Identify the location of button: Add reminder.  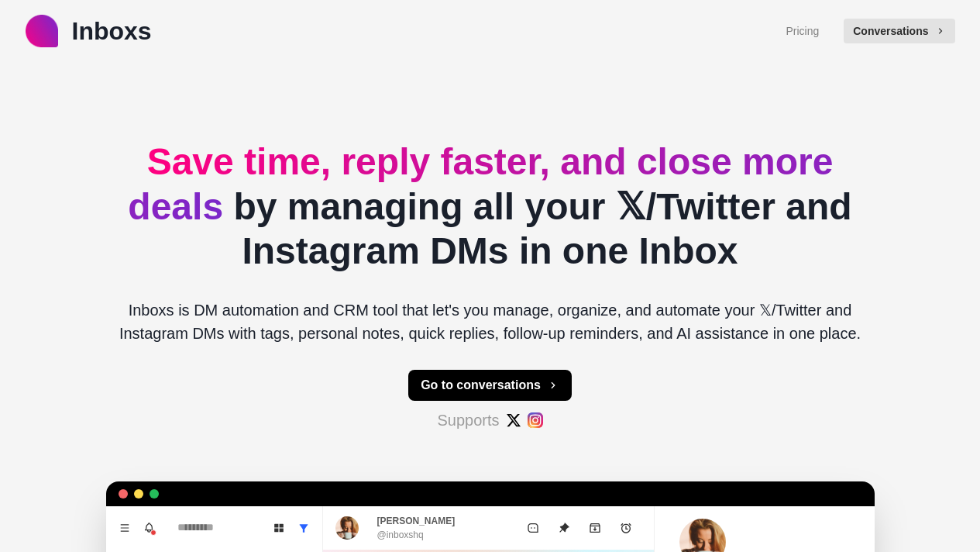
(626, 528).